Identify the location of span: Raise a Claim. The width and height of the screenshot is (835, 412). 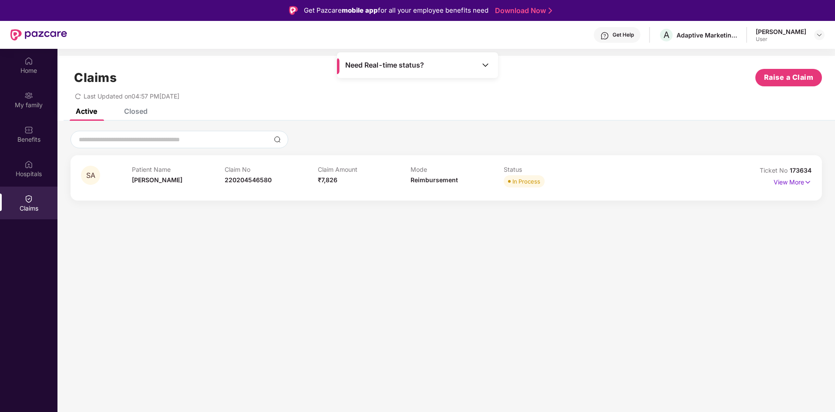
(789, 77).